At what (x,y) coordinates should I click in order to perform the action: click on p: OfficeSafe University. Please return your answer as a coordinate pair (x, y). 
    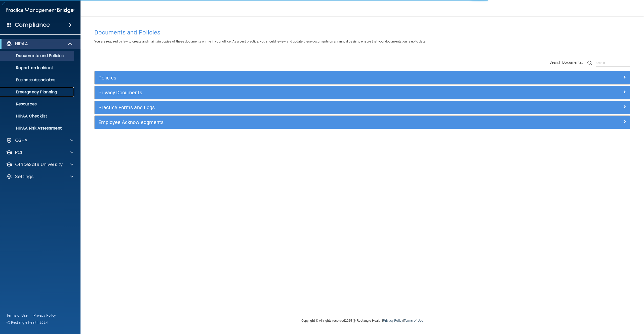
    Looking at the image, I should click on (38, 164).